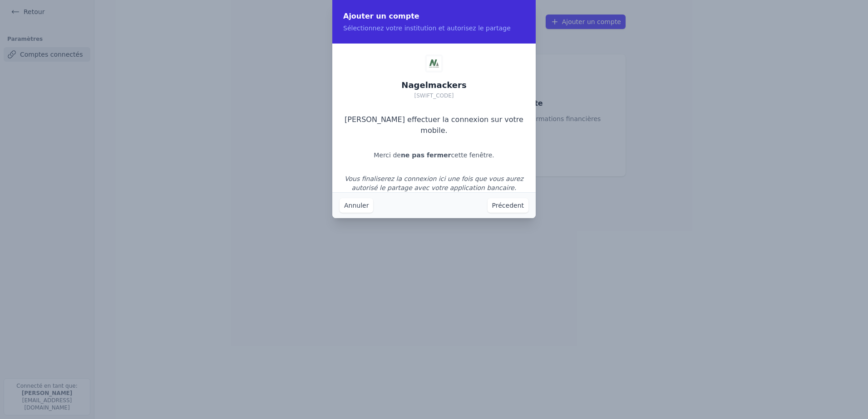 The image size is (868, 419). I want to click on button: Annuler, so click(356, 206).